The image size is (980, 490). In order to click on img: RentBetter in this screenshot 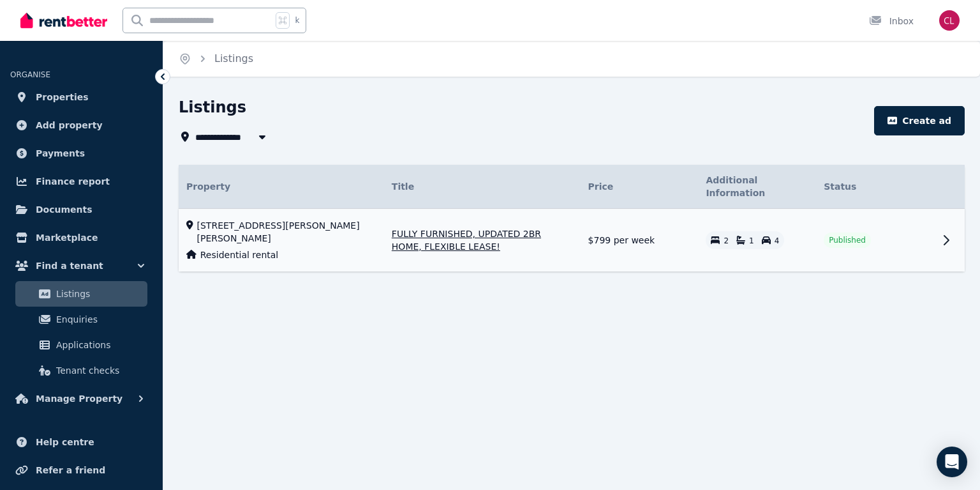, I will do `click(64, 21)`.